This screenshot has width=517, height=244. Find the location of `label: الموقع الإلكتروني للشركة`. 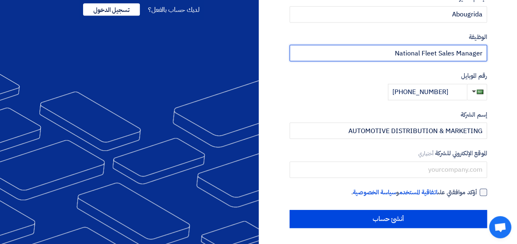

label: الموقع الإلكتروني للشركة is located at coordinates (388, 153).